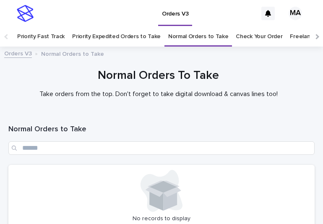  I want to click on input: Search, so click(161, 148).